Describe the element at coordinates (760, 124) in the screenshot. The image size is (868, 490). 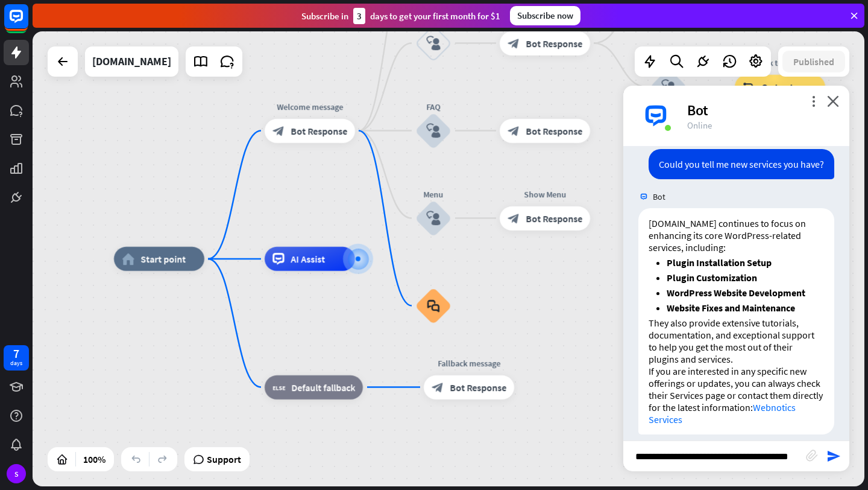
I see `div: Online` at that location.